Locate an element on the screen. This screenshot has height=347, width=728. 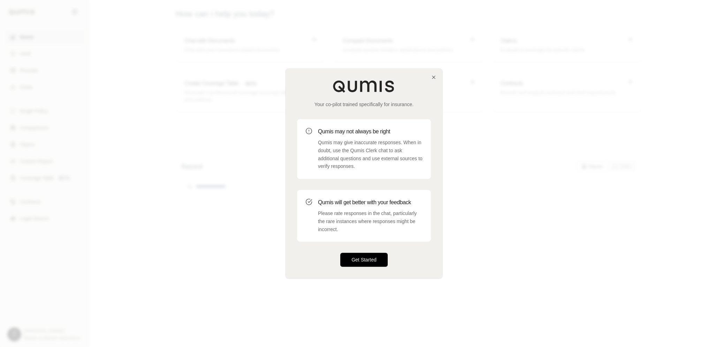
button: Get Started is located at coordinates (364, 260).